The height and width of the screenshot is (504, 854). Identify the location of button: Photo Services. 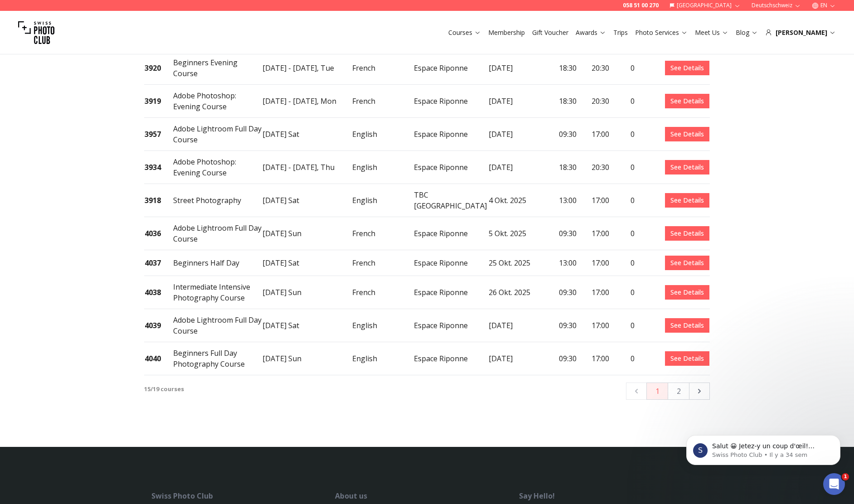
(662, 33).